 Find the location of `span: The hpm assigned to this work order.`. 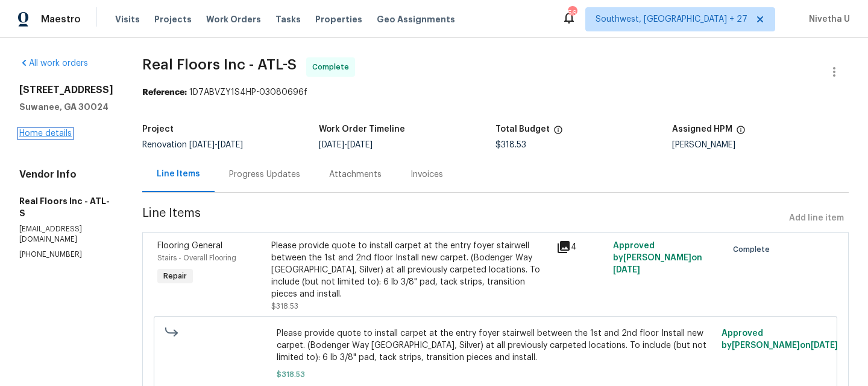

span: The hpm assigned to this work order. is located at coordinates (741, 133).